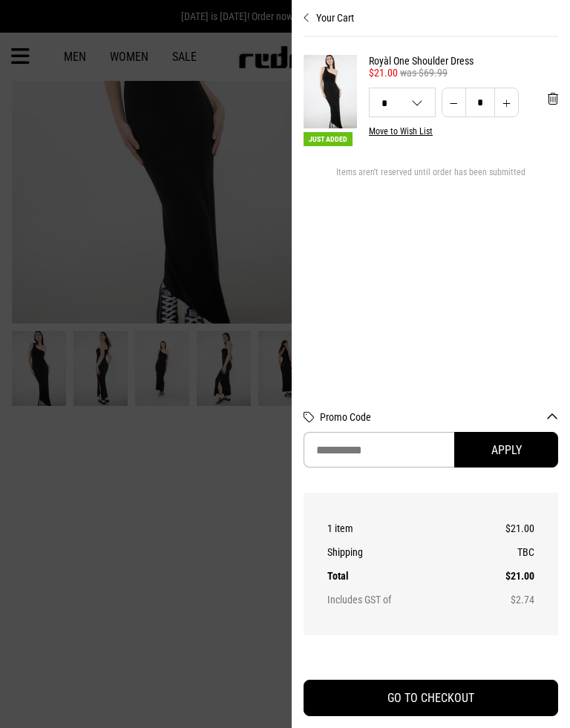 The width and height of the screenshot is (570, 728). Describe the element at coordinates (506, 103) in the screenshot. I see `button: Increase quantity` at that location.